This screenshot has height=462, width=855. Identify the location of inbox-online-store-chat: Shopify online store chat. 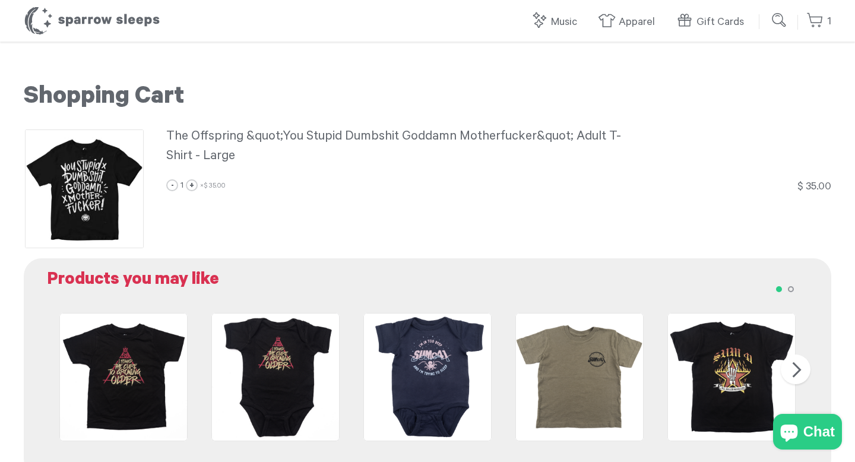
(808, 433).